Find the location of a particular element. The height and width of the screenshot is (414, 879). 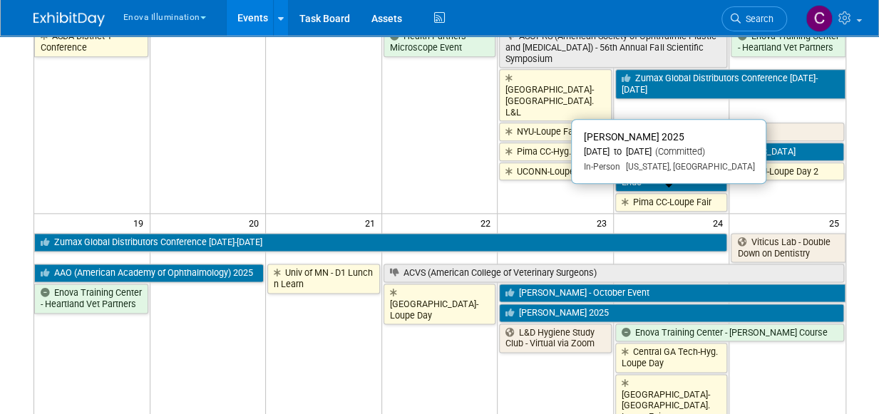

span: (Committed) is located at coordinates (677, 151).